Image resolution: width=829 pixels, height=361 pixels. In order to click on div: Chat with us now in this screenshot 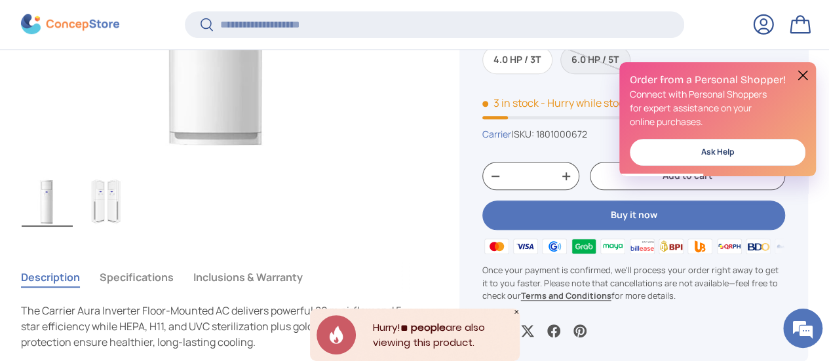, I will do `click(144, 82)`.